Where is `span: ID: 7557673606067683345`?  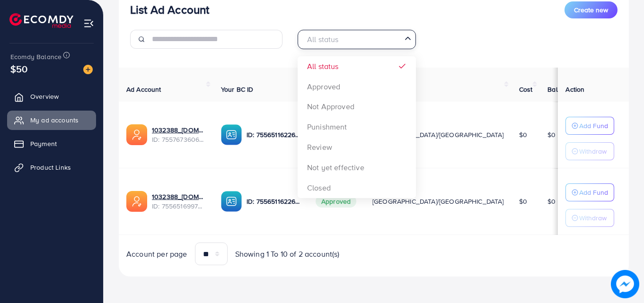 span: ID: 7557673606067683345 is located at coordinates (179, 139).